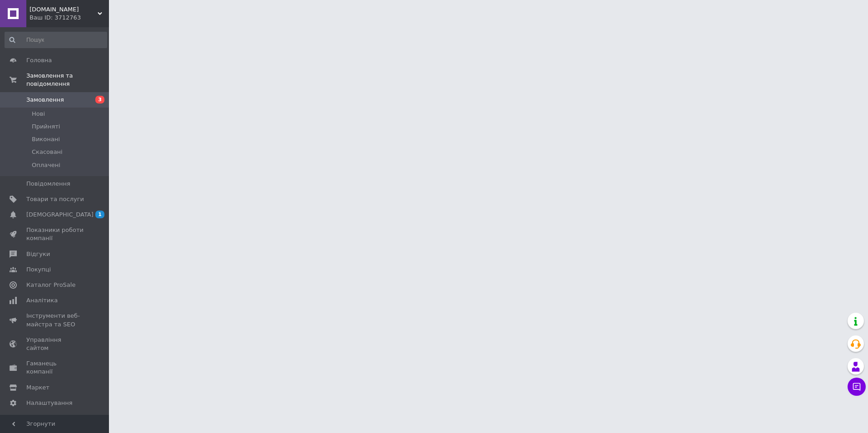 This screenshot has width=868, height=433. I want to click on span: Товари та послуги, so click(55, 199).